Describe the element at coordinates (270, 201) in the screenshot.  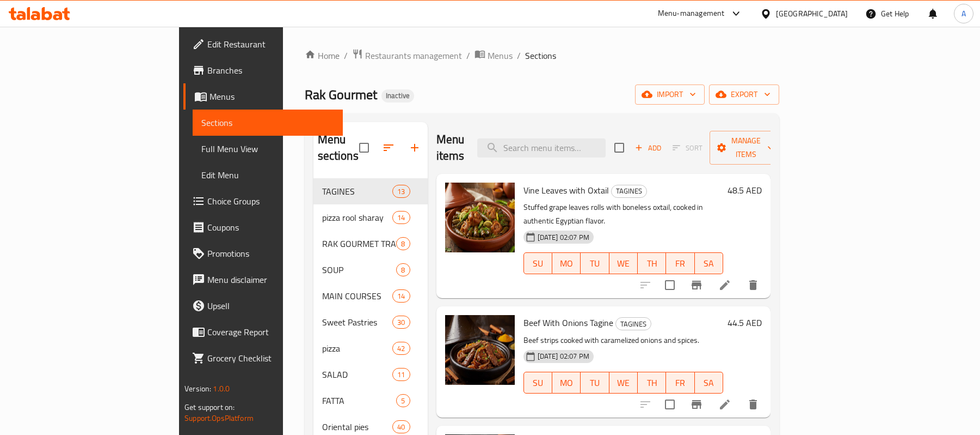
I see `span: Choice Groups` at that location.